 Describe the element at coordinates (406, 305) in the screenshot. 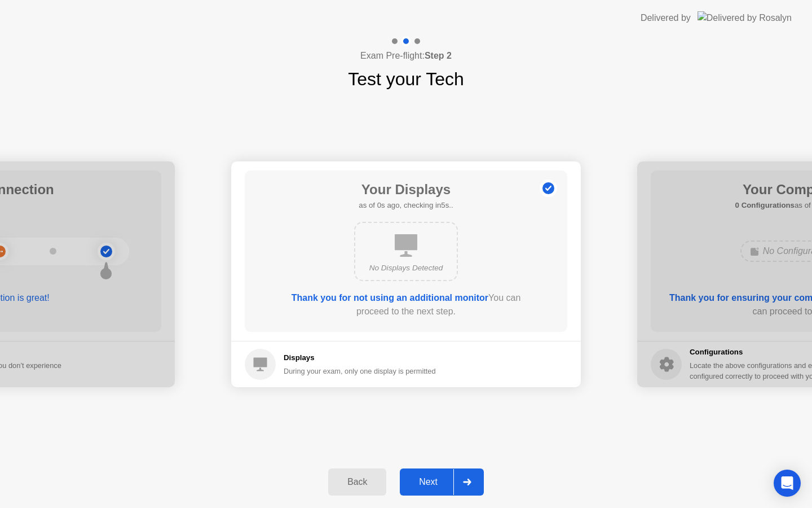

I see `div: You can proceed to the next step.` at that location.